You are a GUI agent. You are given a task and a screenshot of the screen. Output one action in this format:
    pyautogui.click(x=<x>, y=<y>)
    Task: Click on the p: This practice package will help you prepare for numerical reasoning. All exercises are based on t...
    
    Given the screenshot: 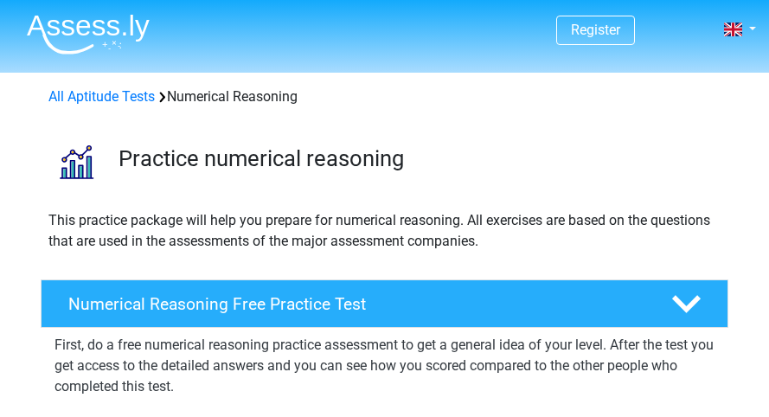 What is the action you would take?
    pyautogui.click(x=384, y=231)
    